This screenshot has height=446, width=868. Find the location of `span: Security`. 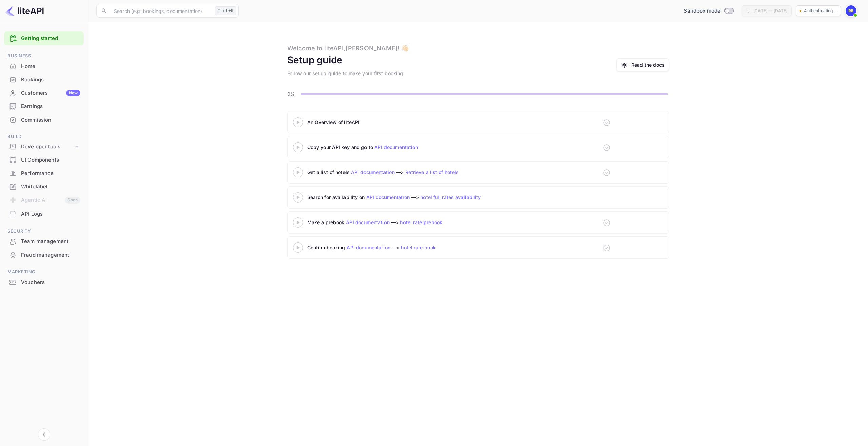

span: Security is located at coordinates (44, 231).